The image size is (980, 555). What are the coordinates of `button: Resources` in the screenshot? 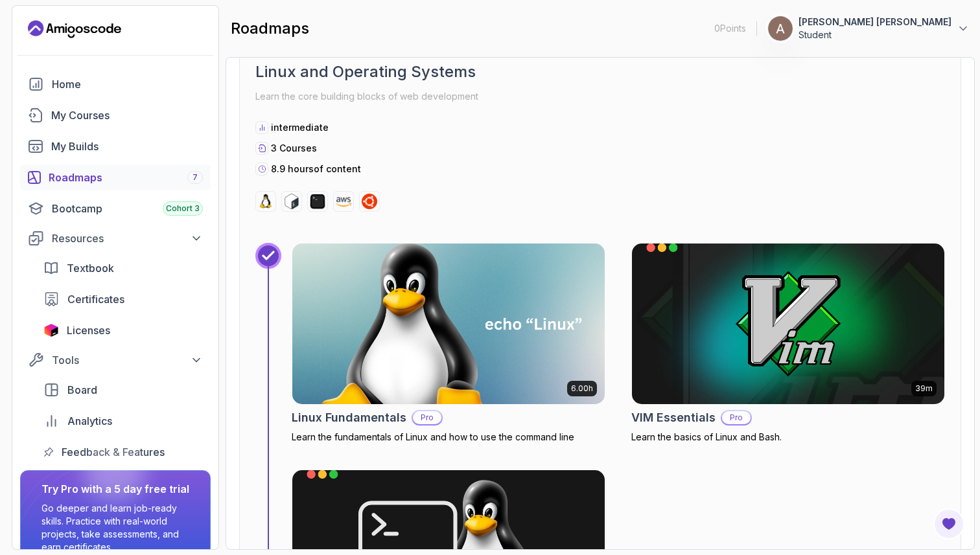 It's located at (115, 239).